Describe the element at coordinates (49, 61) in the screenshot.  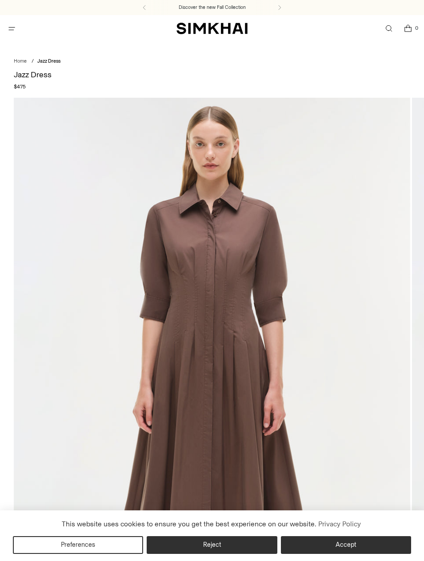
I see `span: Jazz Dress` at that location.